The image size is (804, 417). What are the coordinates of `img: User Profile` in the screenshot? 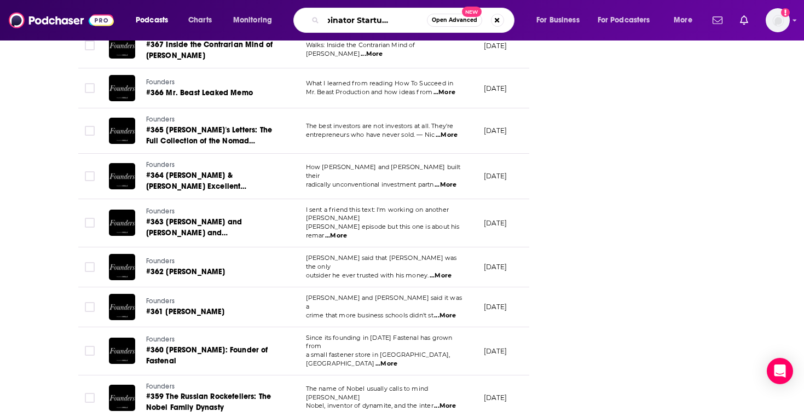 It's located at (778, 20).